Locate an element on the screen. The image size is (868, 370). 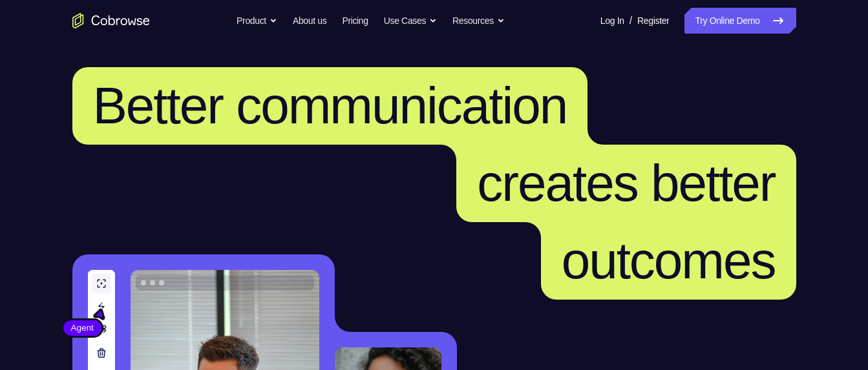
a: About us is located at coordinates (309, 21).